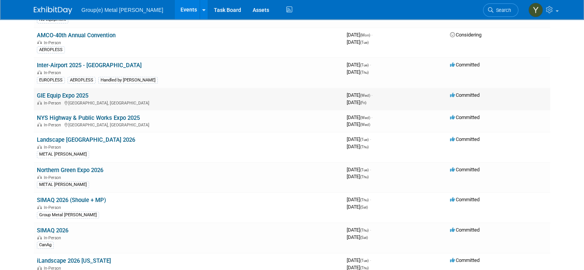 This screenshot has width=584, height=270. I want to click on a: Search, so click(501, 10).